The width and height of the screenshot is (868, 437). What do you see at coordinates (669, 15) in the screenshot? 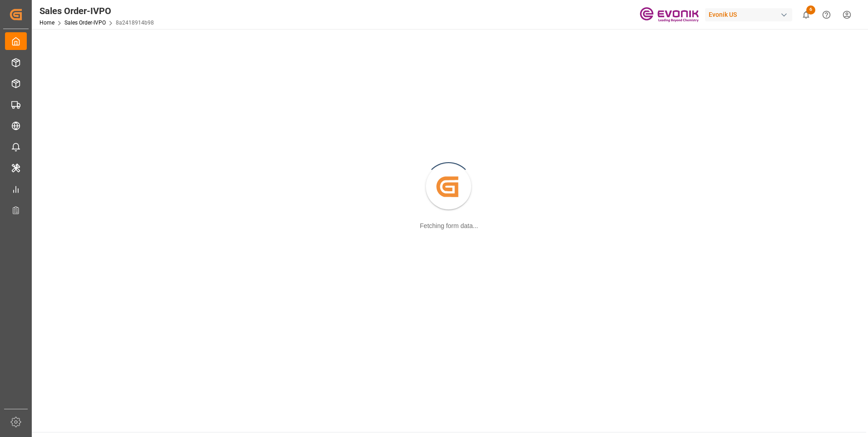
I see `img: Evonik-brand-mark-Deep-Purple-RGB.jpeg_1700498283.jpeg` at bounding box center [669, 15].